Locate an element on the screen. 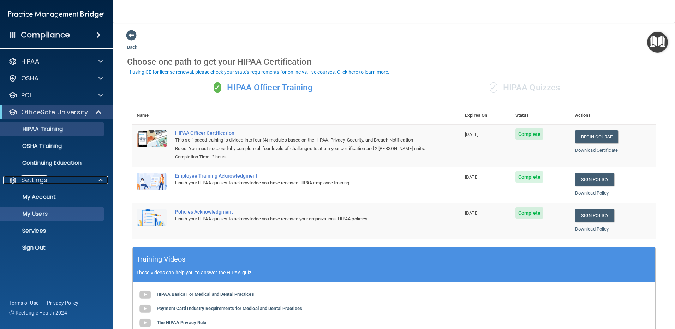 Image resolution: width=675 pixels, height=329 pixels. div: HIPAA Officer Training is located at coordinates (263, 88).